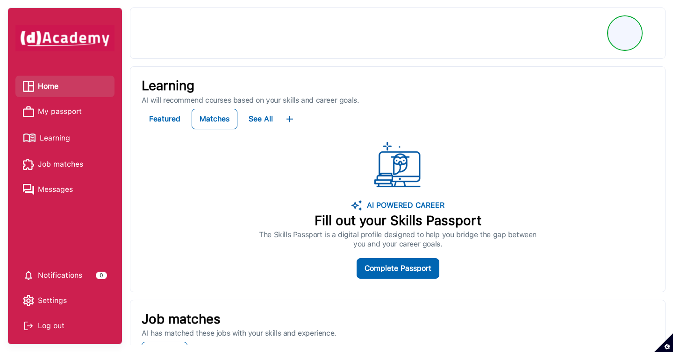 Image resolution: width=673 pixels, height=352 pixels. I want to click on a: Messages iconMessages, so click(65, 190).